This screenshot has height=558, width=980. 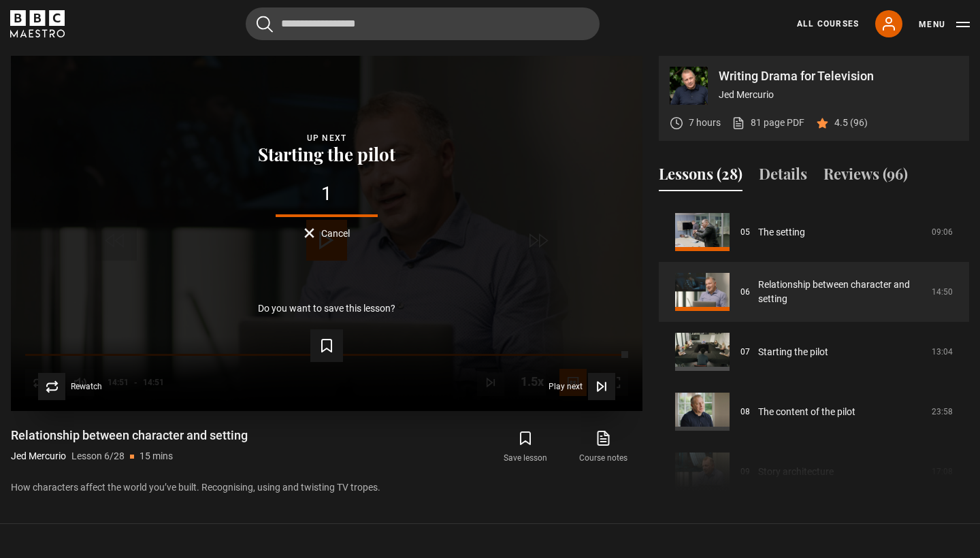 What do you see at coordinates (701, 177) in the screenshot?
I see `button: Lessons (28)` at bounding box center [701, 177].